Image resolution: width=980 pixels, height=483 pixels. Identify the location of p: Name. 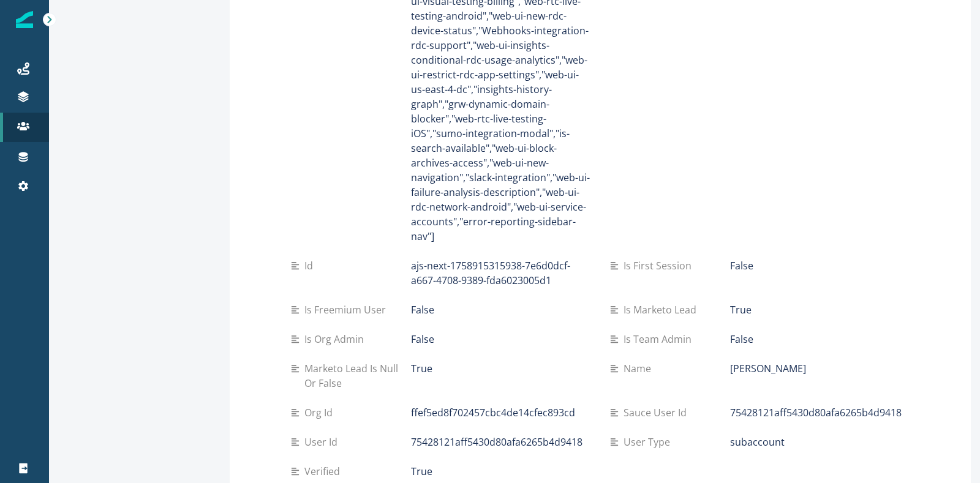
(639, 369).